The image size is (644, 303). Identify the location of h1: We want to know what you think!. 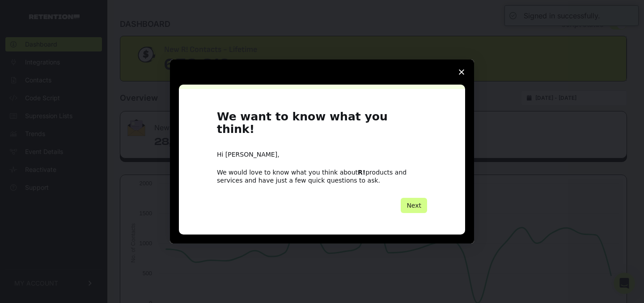
(322, 125).